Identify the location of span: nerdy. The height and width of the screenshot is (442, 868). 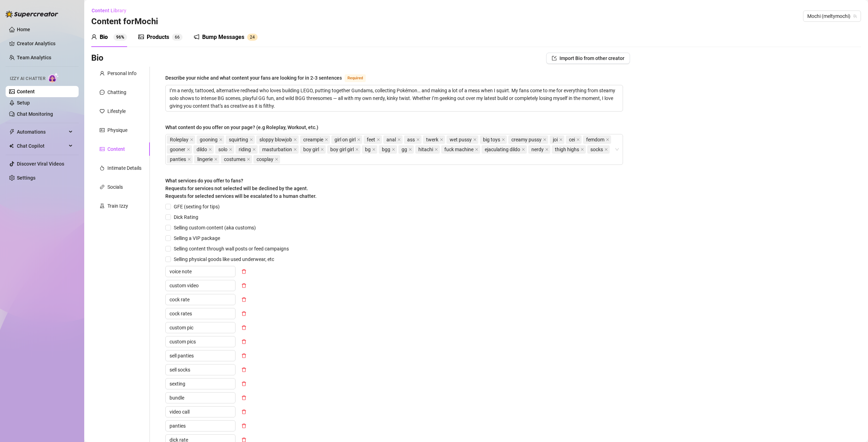
(537, 150).